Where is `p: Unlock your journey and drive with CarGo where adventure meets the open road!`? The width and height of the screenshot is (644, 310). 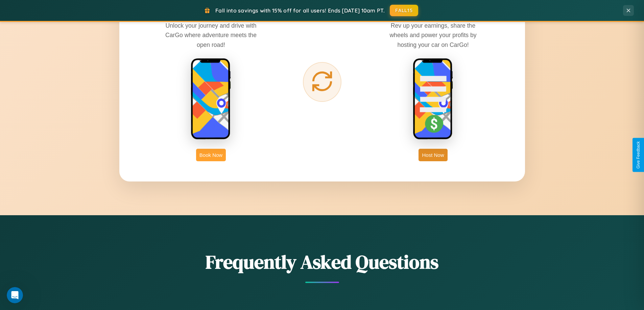 p: Unlock your journey and drive with CarGo where adventure meets the open road! is located at coordinates (211, 35).